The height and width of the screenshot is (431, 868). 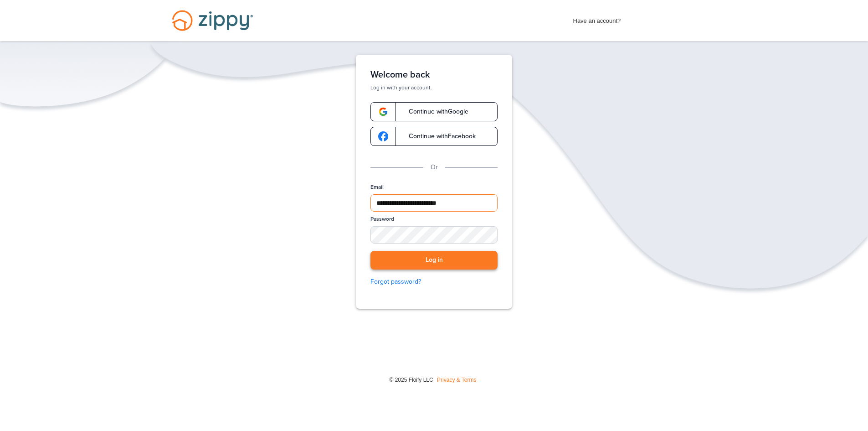 What do you see at coordinates (382, 219) in the screenshot?
I see `label: Password` at bounding box center [382, 219].